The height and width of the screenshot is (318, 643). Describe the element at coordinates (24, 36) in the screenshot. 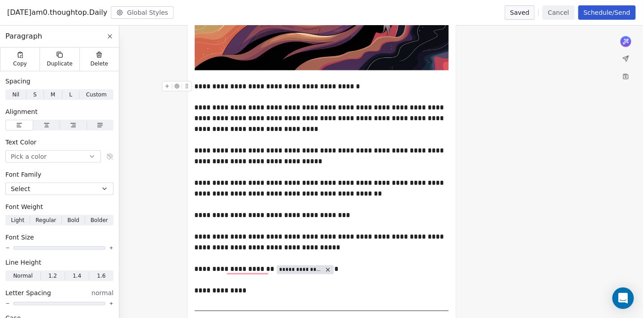

I see `span: Paragraph` at that location.